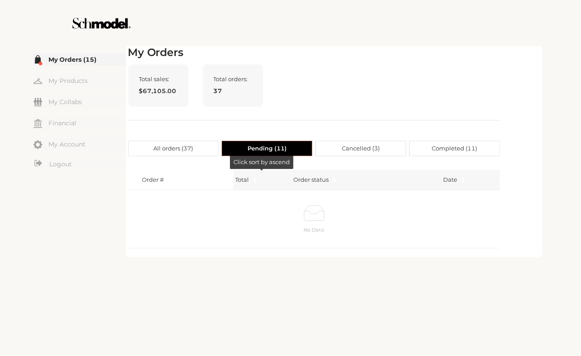 This screenshot has width=581, height=356. I want to click on span: Total, so click(242, 179).